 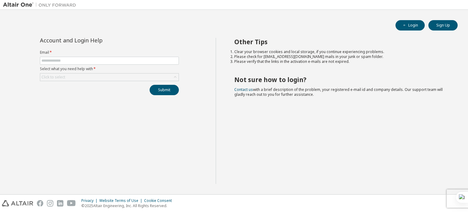 What do you see at coordinates (164, 90) in the screenshot?
I see `button: Submit` at bounding box center [164, 90].